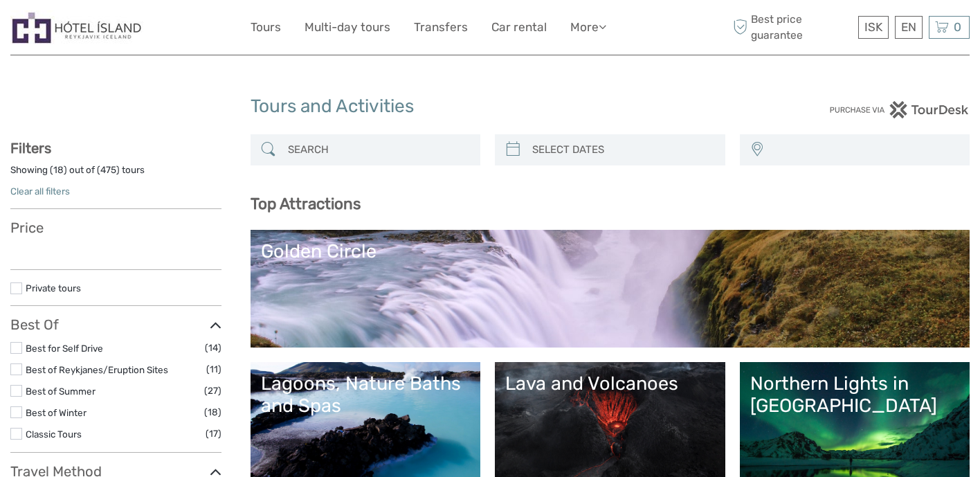 This screenshot has width=980, height=477. I want to click on input: SELECT DATES, so click(622, 149).